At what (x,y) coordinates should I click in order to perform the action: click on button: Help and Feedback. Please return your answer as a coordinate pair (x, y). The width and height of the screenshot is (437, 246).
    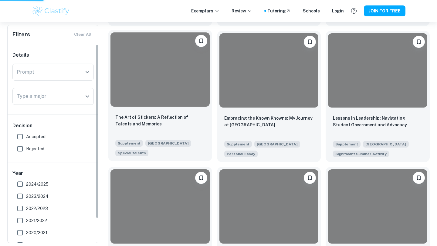
    Looking at the image, I should click on (354, 11).